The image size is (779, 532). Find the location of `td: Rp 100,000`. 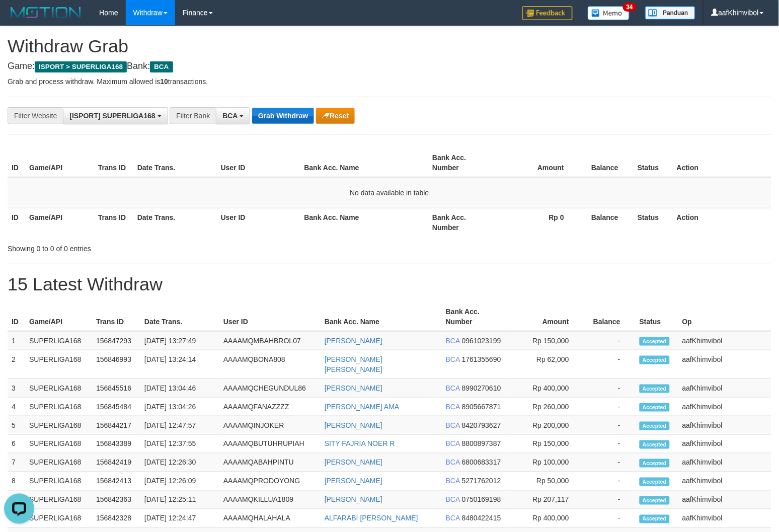

td: Rp 100,000 is located at coordinates (546, 463).